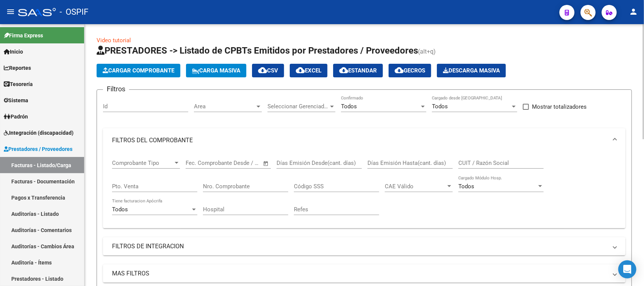 The height and width of the screenshot is (286, 644). Describe the element at coordinates (201, 163) in the screenshot. I see `input: Fecha inicio` at that location.